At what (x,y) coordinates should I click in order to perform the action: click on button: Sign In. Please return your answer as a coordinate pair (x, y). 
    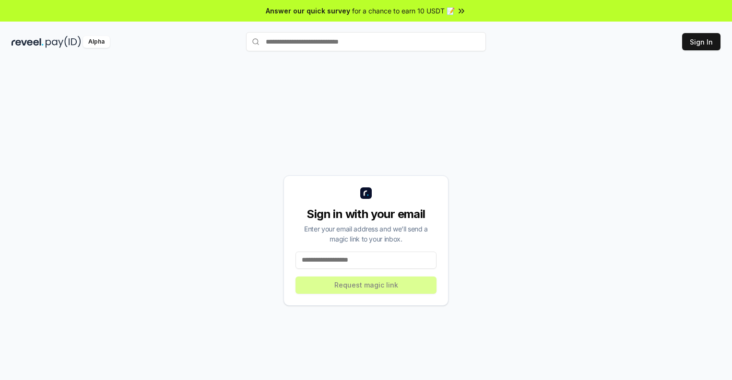
    Looking at the image, I should click on (701, 42).